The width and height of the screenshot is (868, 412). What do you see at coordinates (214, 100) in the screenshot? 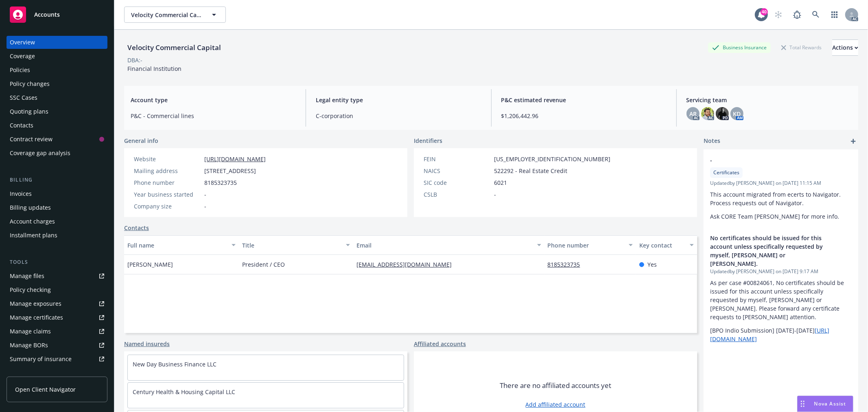
I see `span: Account type` at bounding box center [214, 100].